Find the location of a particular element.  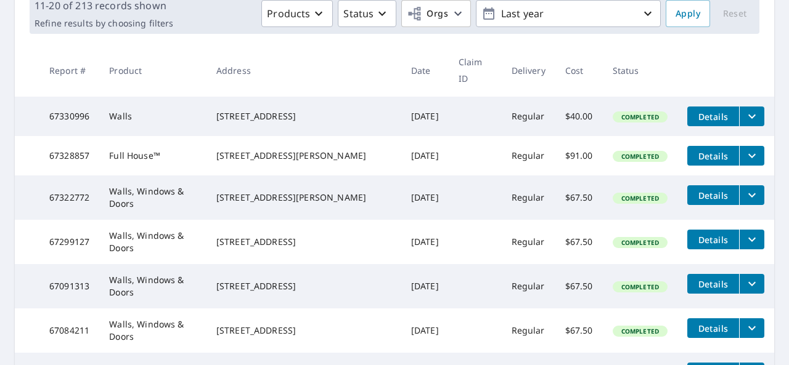

td: Full House™ is located at coordinates (153, 156).